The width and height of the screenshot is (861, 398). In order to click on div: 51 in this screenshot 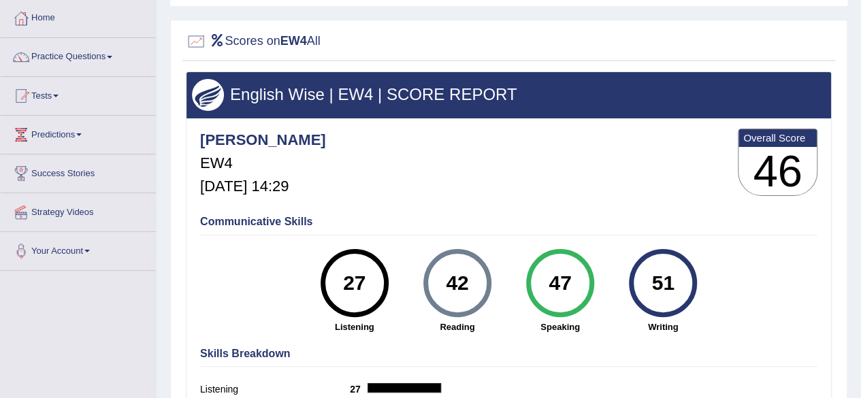, I will do `click(663, 283)`.